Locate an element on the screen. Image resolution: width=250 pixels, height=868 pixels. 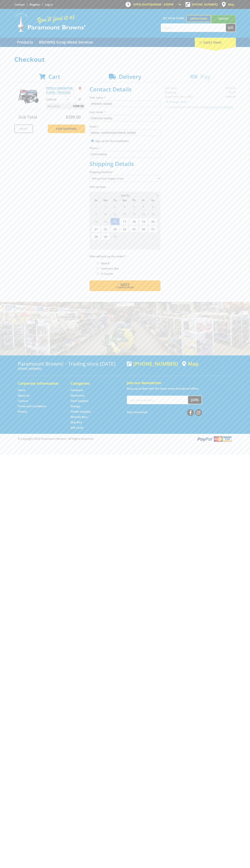
h5: Categories is located at coordinates (93, 383).